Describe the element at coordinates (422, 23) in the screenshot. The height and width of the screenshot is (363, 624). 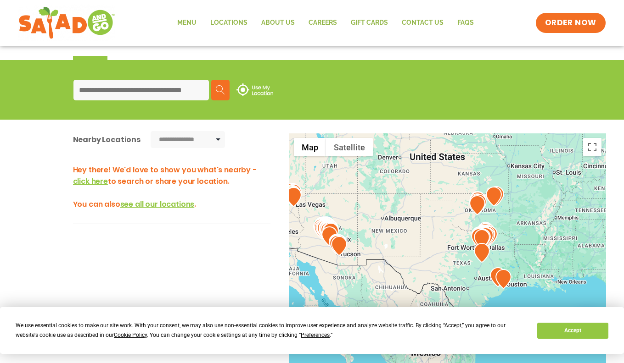
I see `a: Contact Us` at that location.